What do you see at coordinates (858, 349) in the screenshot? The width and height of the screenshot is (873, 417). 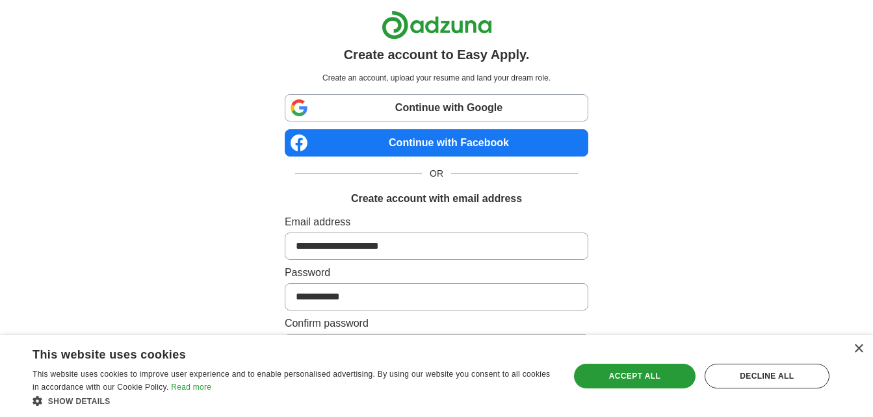 I see `div: Close` at bounding box center [858, 349].